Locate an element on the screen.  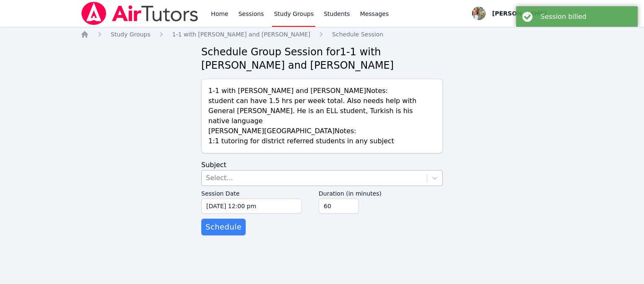
a: Study Groups is located at coordinates (131, 35).